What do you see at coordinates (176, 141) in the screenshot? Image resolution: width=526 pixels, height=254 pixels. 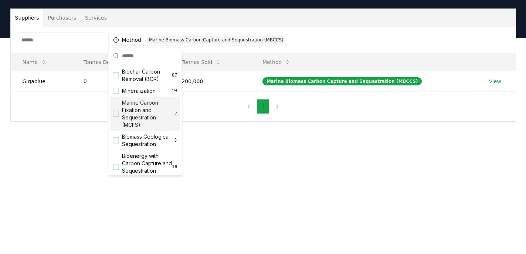 I see `span: 3` at bounding box center [176, 141].